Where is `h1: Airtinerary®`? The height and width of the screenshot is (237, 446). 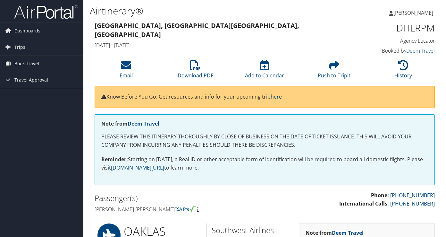
h1: Airtinerary® is located at coordinates (206, 11).